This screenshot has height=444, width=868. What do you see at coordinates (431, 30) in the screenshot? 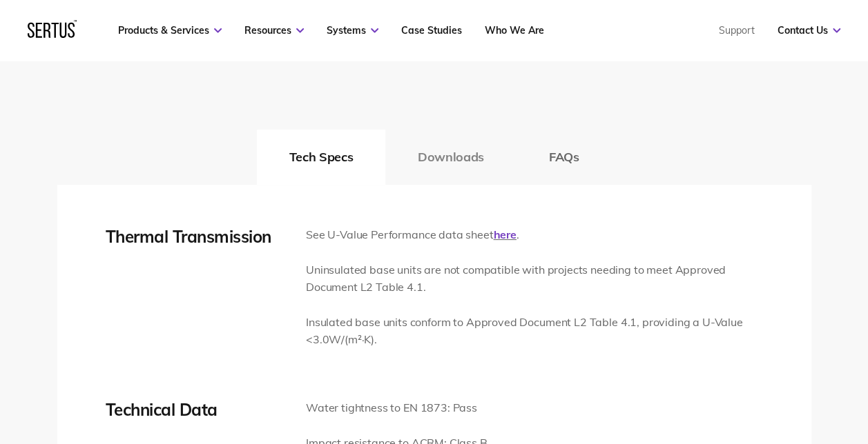
I see `a: Case Studies` at bounding box center [431, 30].